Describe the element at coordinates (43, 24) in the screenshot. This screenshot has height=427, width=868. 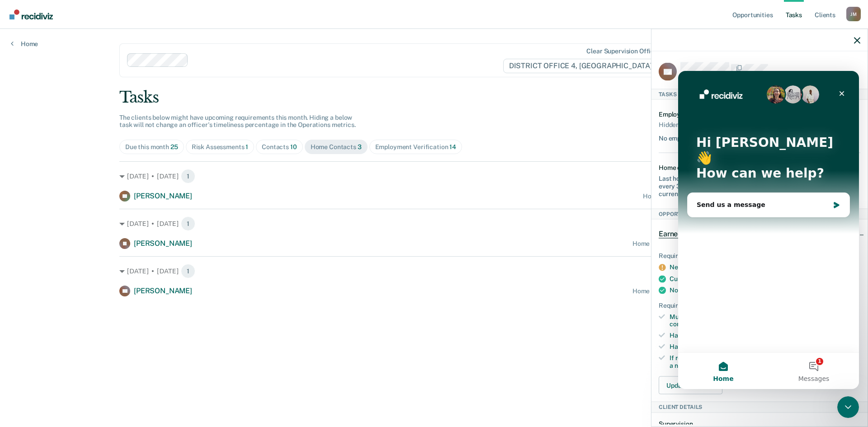
I see `img: logo` at that location.